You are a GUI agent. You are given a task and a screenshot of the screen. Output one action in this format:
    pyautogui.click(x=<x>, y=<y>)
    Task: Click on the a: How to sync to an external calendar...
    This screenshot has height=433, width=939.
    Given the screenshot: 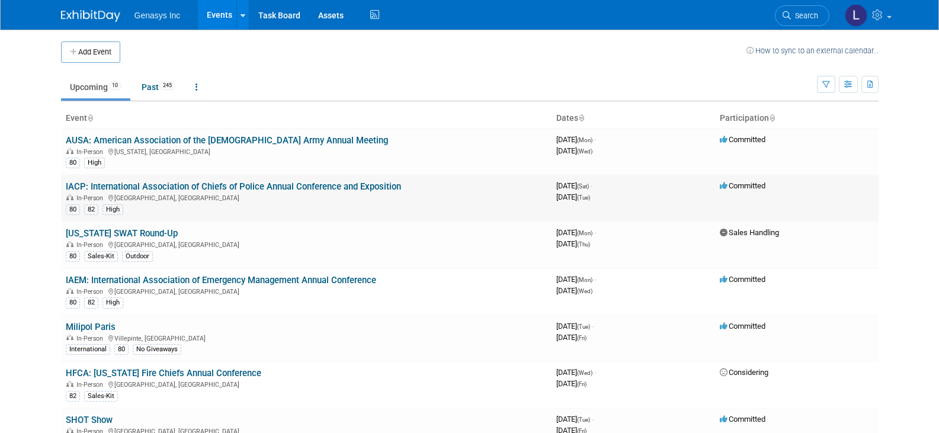 What is the action you would take?
    pyautogui.click(x=813, y=50)
    